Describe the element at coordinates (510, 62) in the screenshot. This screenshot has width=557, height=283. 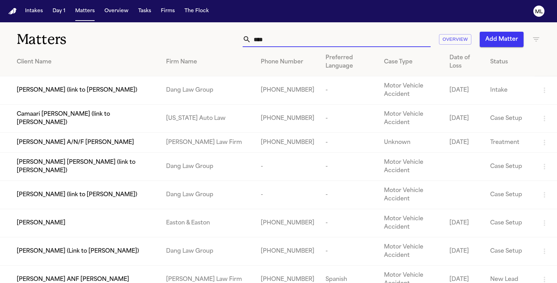
I see `div: Status` at that location.